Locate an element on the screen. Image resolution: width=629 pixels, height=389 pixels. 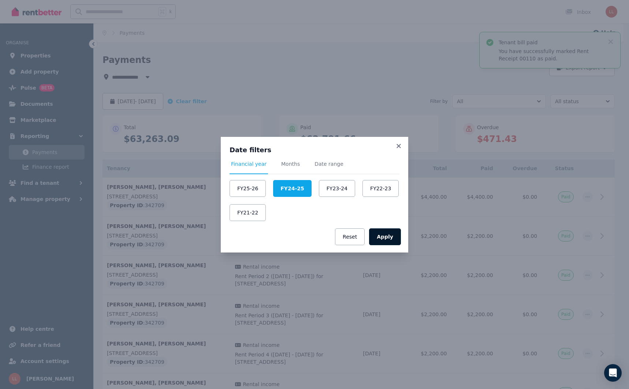
h3: Date filters is located at coordinates (315, 150).